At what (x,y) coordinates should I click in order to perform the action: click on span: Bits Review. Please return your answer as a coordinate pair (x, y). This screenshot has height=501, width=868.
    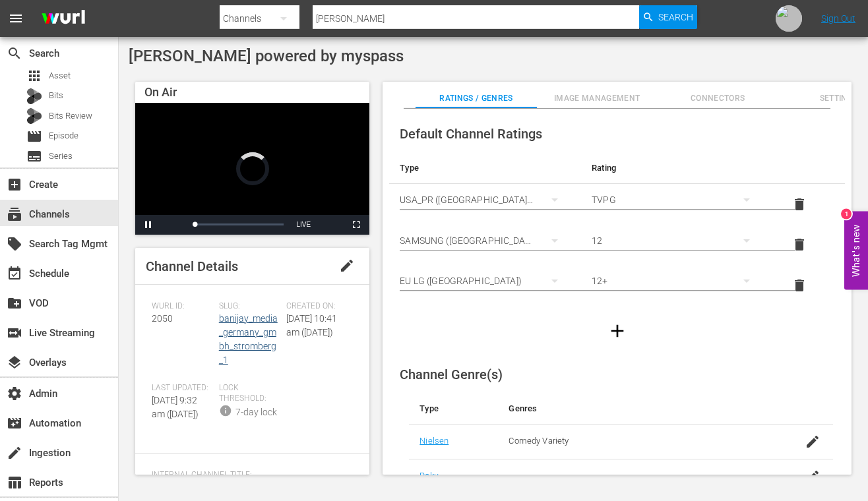
    Looking at the image, I should click on (71, 116).